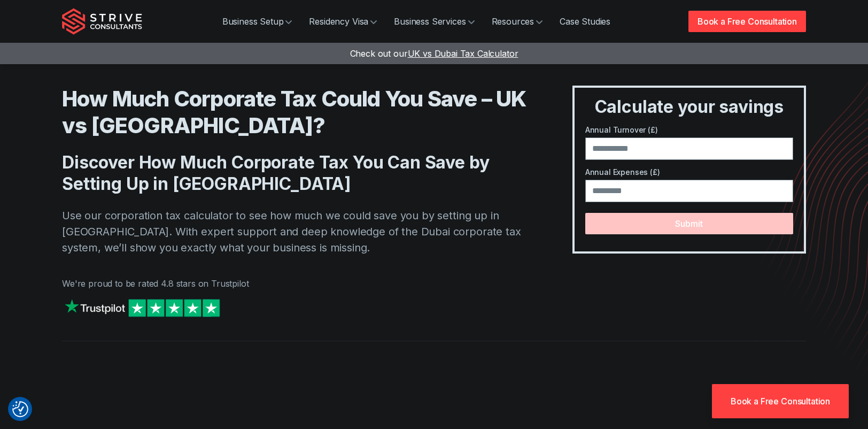 The width and height of the screenshot is (868, 429). I want to click on h3: Calculate your savings, so click(689, 107).